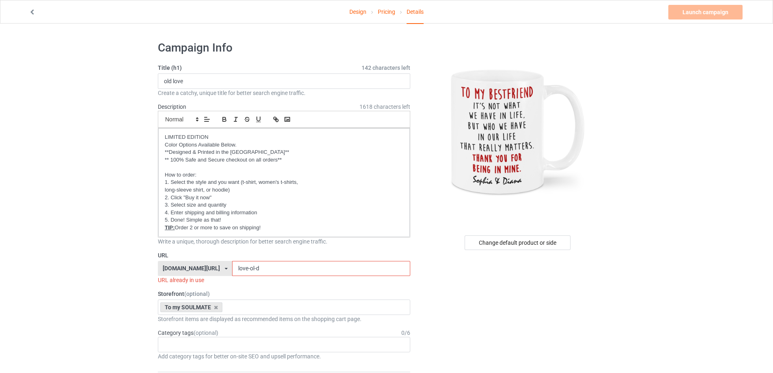 The height and width of the screenshot is (373, 773). I want to click on label: URL, so click(284, 255).